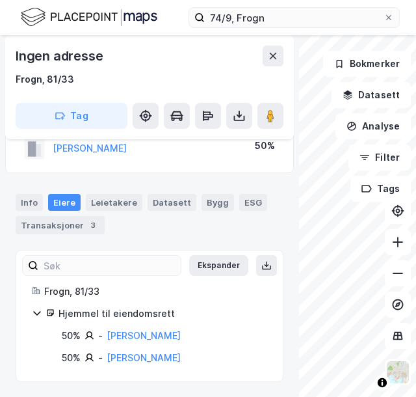  Describe the element at coordinates (163, 313) in the screenshot. I see `div: Hjemmel til eiendomsrett` at that location.